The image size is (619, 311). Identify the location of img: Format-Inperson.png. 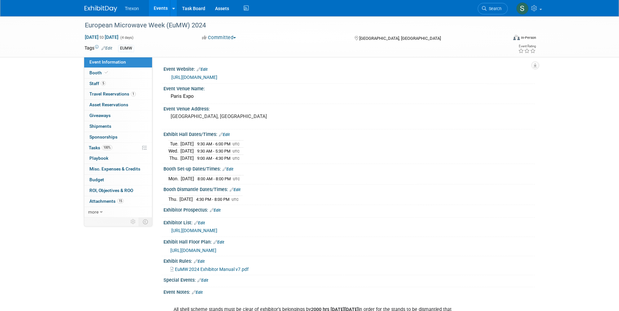
(517, 38).